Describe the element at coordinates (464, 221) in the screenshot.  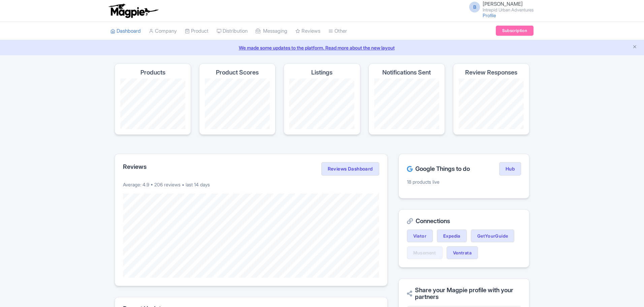
I see `h2: Connections` at that location.